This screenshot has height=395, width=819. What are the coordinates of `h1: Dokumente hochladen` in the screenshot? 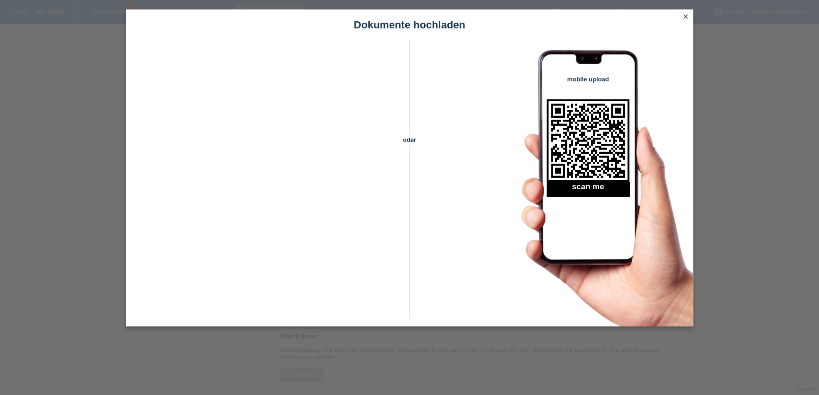 It's located at (410, 25).